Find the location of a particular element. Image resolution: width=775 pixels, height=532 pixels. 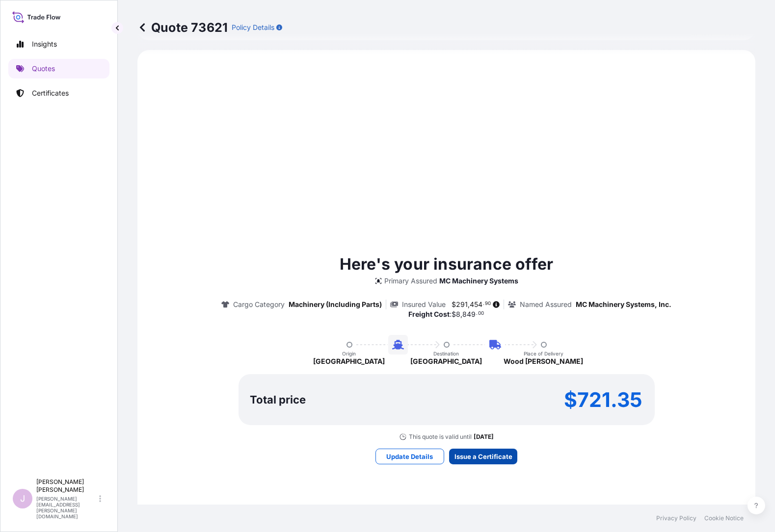

p: MC Machinery Systems, Inc. is located at coordinates (623, 304).